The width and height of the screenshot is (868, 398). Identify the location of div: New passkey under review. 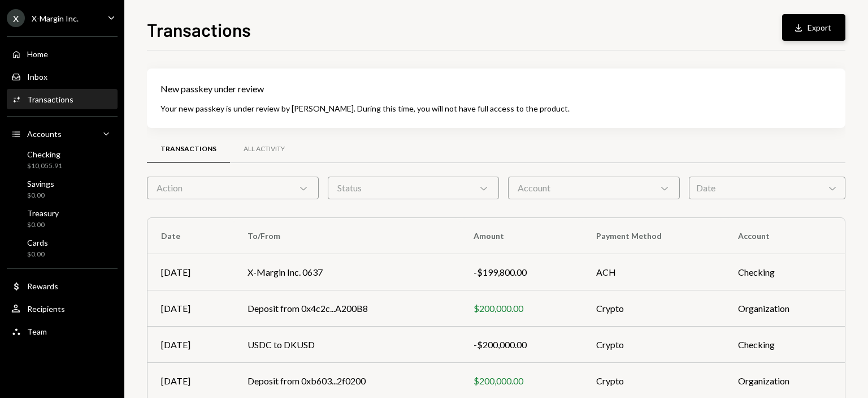
(496, 89).